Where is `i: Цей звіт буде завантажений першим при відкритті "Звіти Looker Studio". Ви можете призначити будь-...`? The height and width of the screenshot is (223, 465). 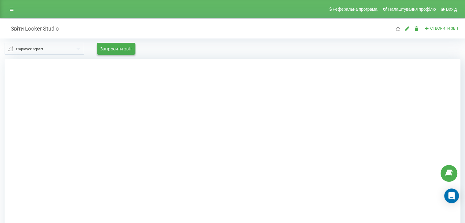 i: Цей звіт буде завантажений першим при відкритті "Звіти Looker Studio". Ви можете призначити будь-... is located at coordinates (398, 28).